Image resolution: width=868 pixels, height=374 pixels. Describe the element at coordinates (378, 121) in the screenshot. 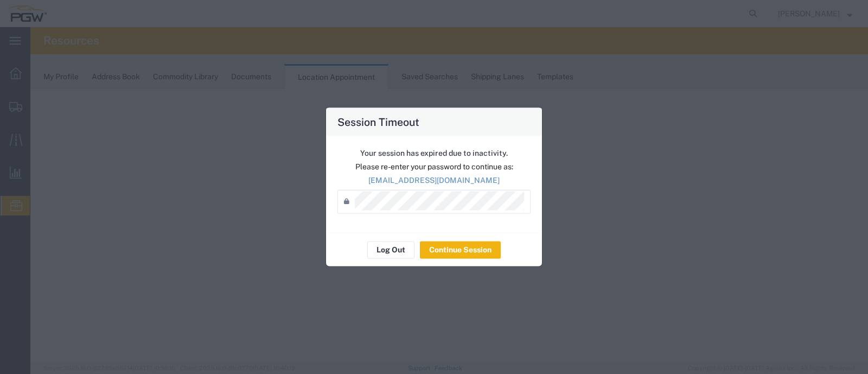

I see `h4: Session Timeout` at that location.